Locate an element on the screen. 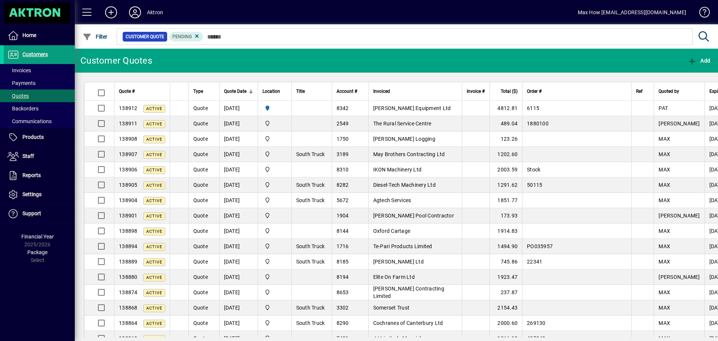 The width and height of the screenshot is (718, 341). span: 8185 is located at coordinates (343, 261).